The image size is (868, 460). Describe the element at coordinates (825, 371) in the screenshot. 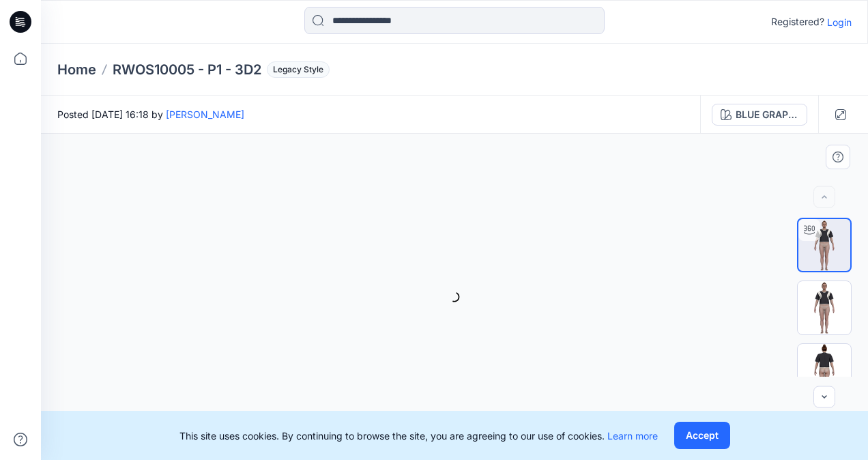

I see `img: RWOS10005 - 3D2_BLUE GRAPHITE SNOW WHITE_Back` at that location.